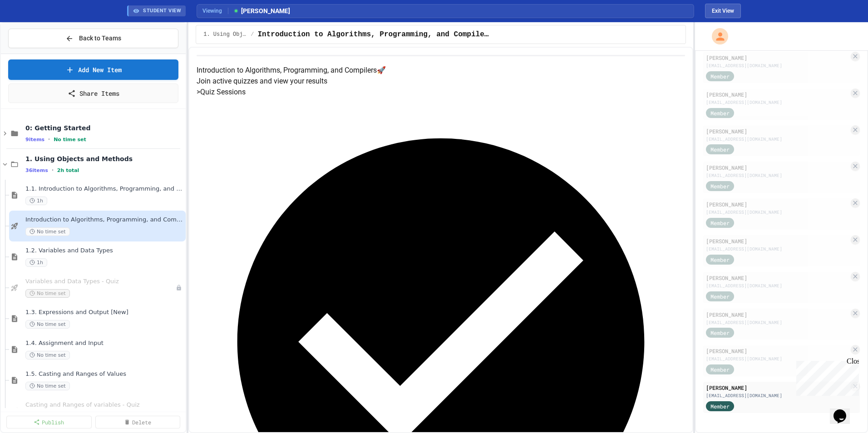 Image resolution: width=868 pixels, height=433 pixels. I want to click on span: Variables and Data Types - Quiz, so click(100, 281).